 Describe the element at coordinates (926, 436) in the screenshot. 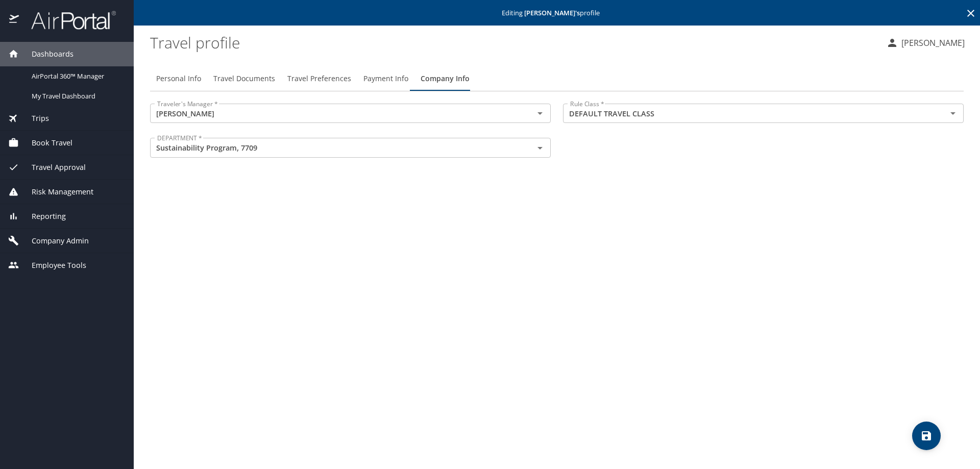

I see `button: save` at that location.